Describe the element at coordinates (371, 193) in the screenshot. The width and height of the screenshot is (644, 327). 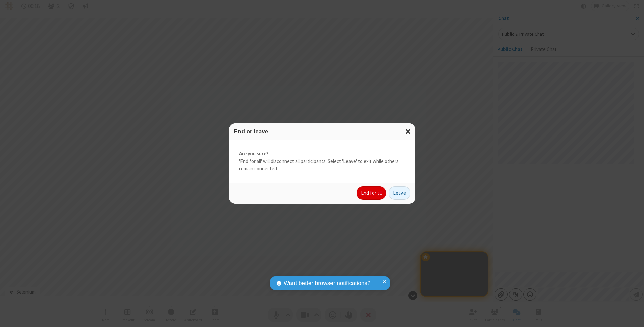
I see `button: End for all` at that location.